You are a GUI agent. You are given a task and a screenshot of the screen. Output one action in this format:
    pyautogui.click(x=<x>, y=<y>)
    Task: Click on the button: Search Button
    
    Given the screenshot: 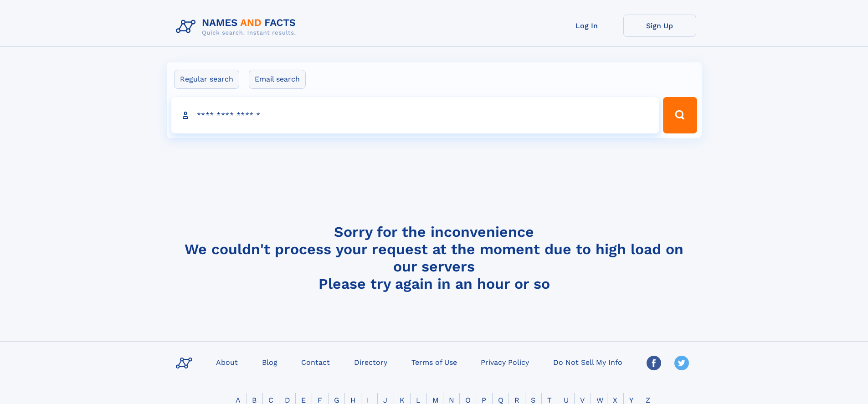 What is the action you would take?
    pyautogui.click(x=679, y=116)
    